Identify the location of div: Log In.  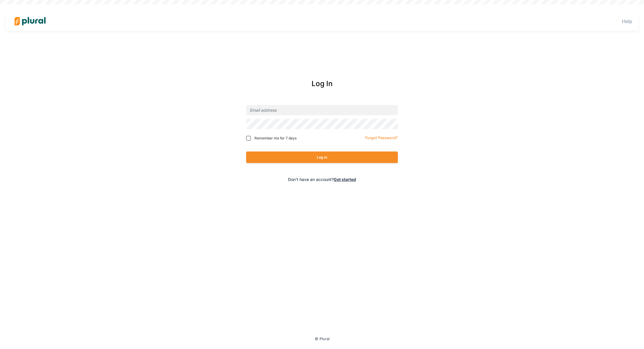
(322, 84).